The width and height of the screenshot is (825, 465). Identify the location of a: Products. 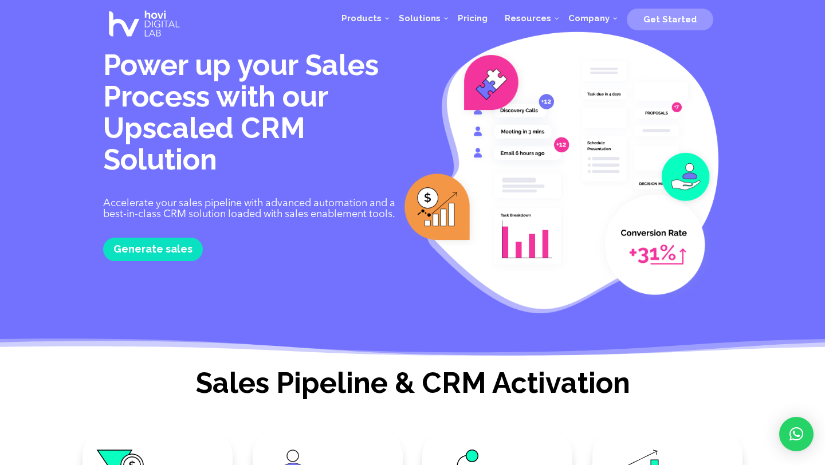
(361, 18).